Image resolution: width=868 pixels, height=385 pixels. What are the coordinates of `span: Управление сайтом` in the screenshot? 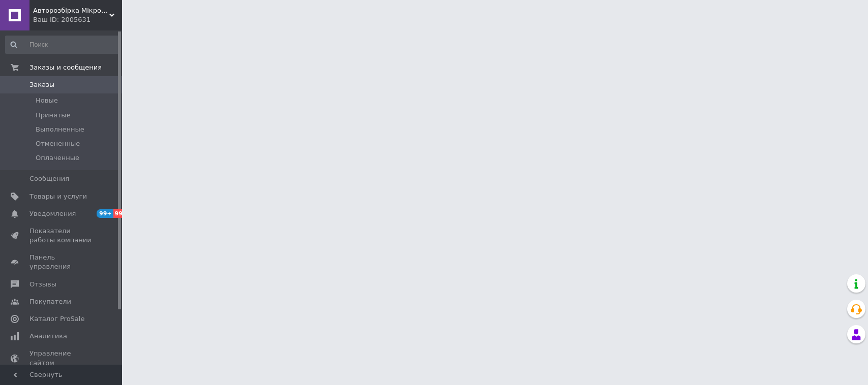 It's located at (61, 359).